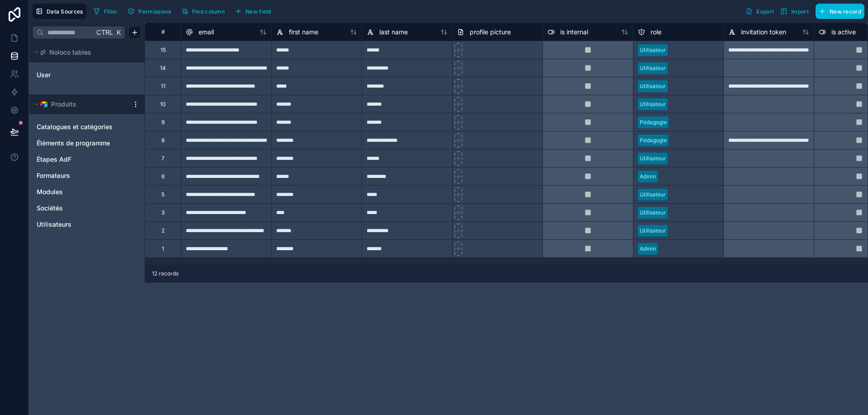  I want to click on span: Filter, so click(111, 11).